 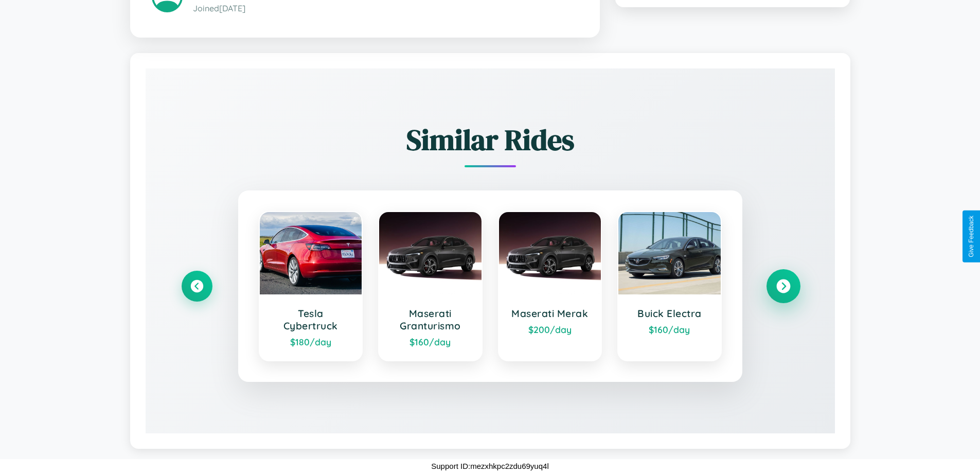 What do you see at coordinates (490, 466) in the screenshot?
I see `p: Support ID: mezxhkpc2zdu69yuq4l` at bounding box center [490, 466].